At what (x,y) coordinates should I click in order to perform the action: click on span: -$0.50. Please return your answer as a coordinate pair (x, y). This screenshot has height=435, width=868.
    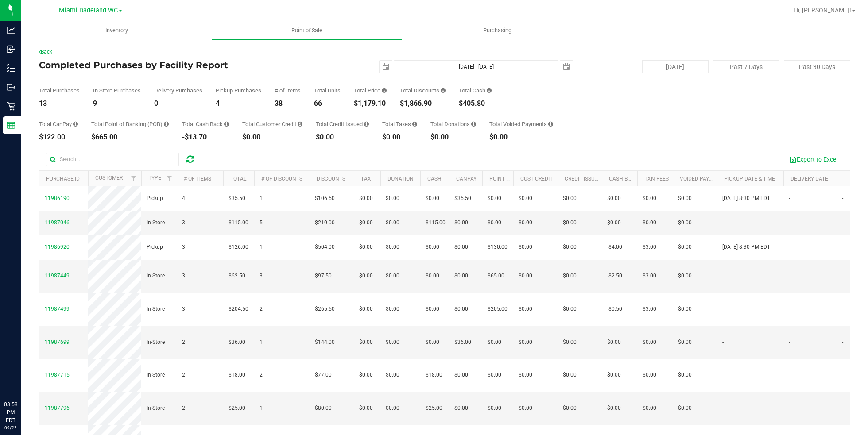
    Looking at the image, I should click on (615, 309).